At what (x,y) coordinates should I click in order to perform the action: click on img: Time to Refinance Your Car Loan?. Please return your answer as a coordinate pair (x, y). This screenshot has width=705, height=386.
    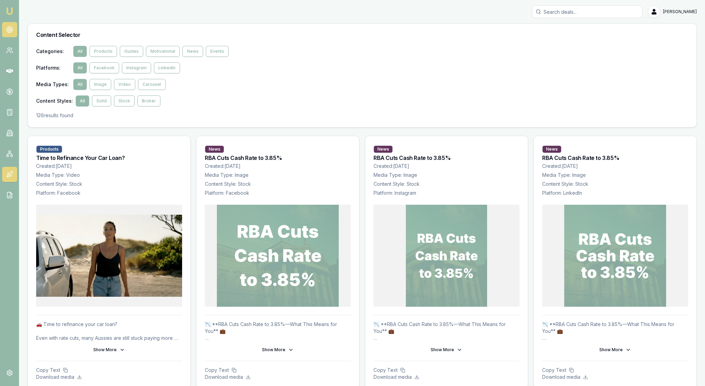
    Looking at the image, I should click on (109, 255).